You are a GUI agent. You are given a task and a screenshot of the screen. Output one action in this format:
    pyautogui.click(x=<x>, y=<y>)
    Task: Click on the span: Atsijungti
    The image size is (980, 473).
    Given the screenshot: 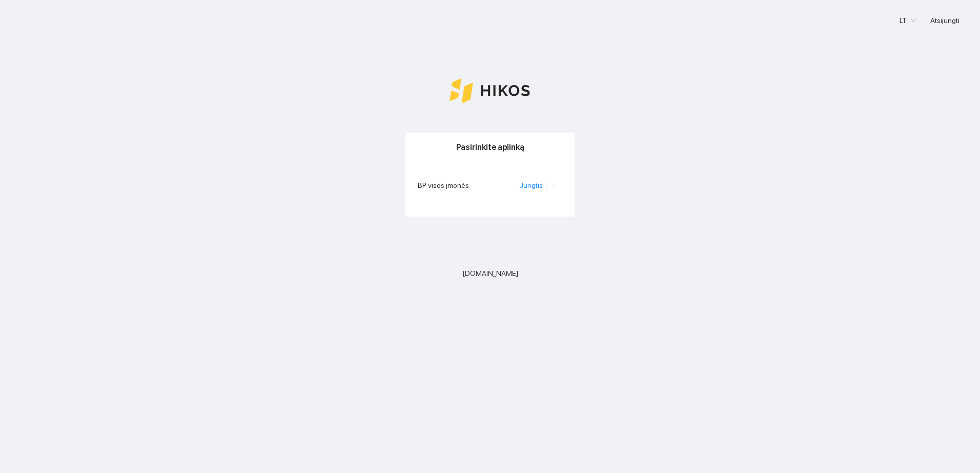 What is the action you would take?
    pyautogui.click(x=945, y=20)
    